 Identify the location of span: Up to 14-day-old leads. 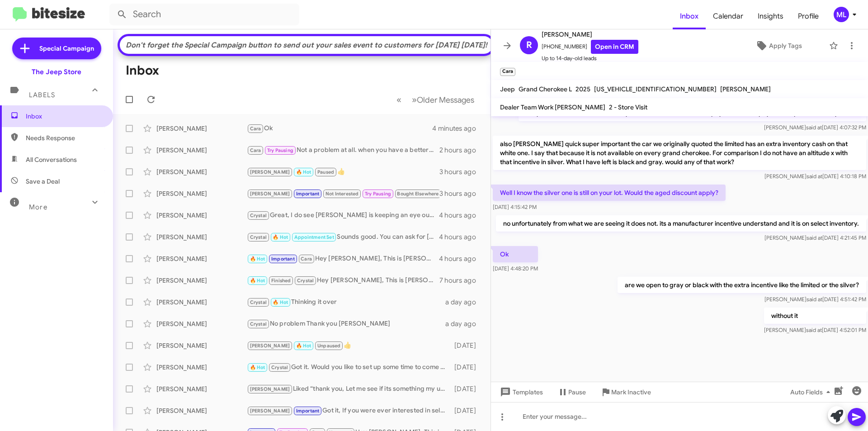
(590, 59).